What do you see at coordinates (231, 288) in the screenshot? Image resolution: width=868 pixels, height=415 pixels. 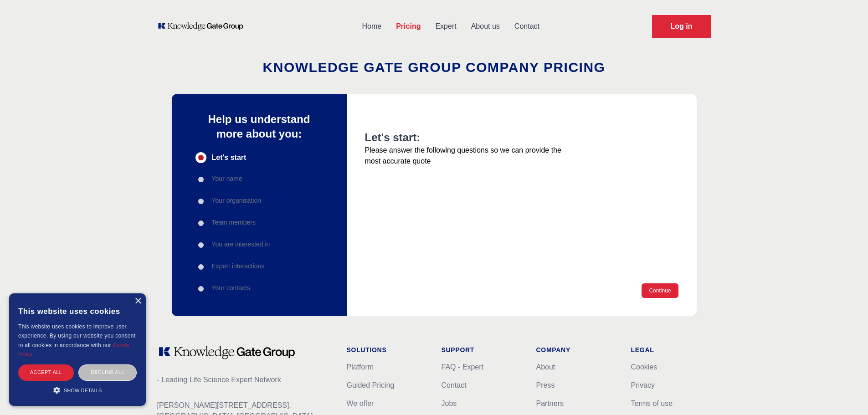 I see `p: Your contacts` at bounding box center [231, 288].